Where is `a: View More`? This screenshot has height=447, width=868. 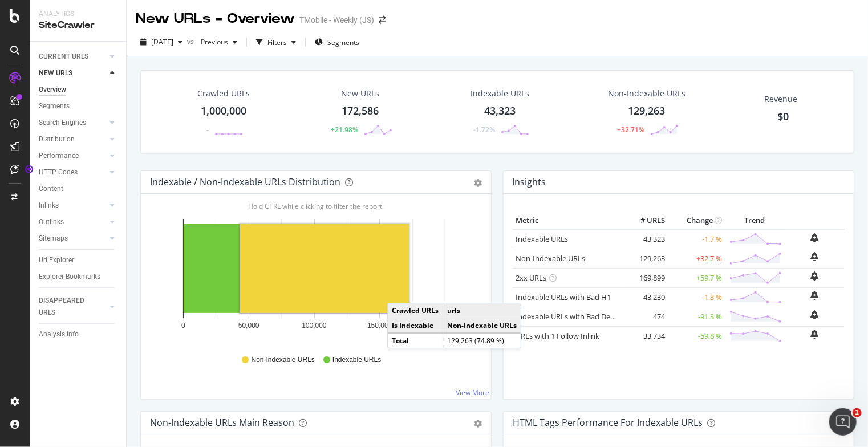
a: View More is located at coordinates (472, 393).